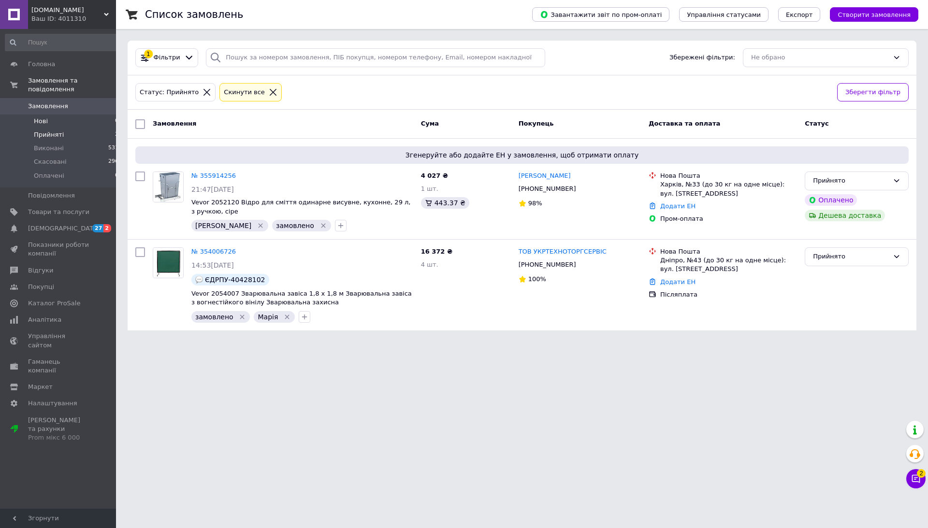  I want to click on div: Статус: Прийнято, so click(169, 92).